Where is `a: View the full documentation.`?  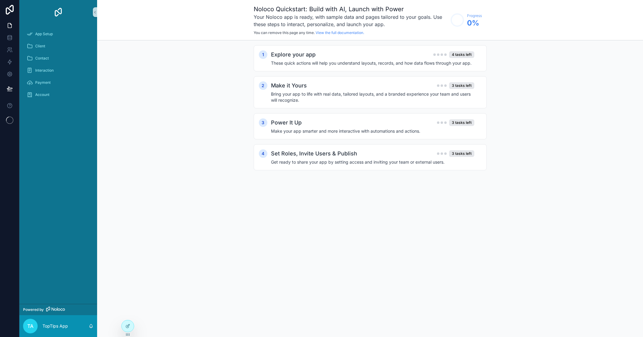 a: View the full documentation. is located at coordinates (340, 32).